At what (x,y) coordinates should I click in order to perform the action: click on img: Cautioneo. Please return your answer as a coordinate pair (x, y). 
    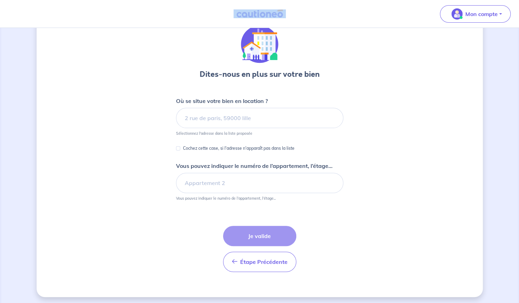
    Looking at the image, I should click on (260, 14).